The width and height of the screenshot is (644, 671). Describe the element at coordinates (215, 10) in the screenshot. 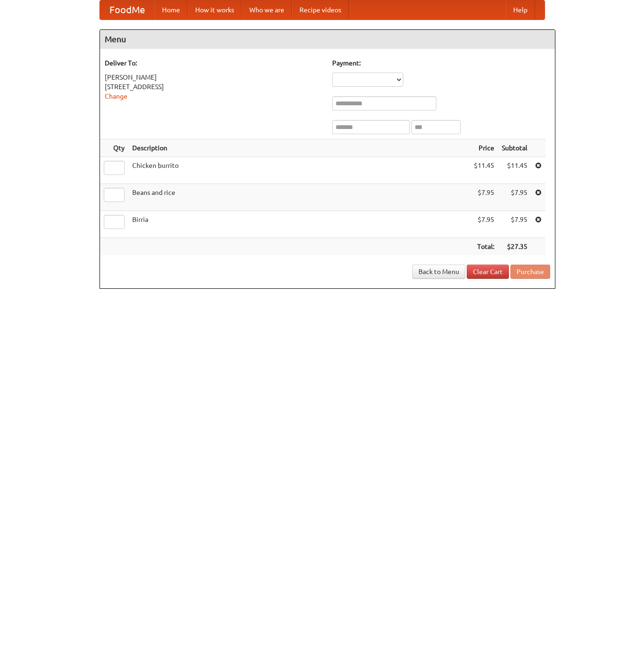

I see `a: How it works` at that location.